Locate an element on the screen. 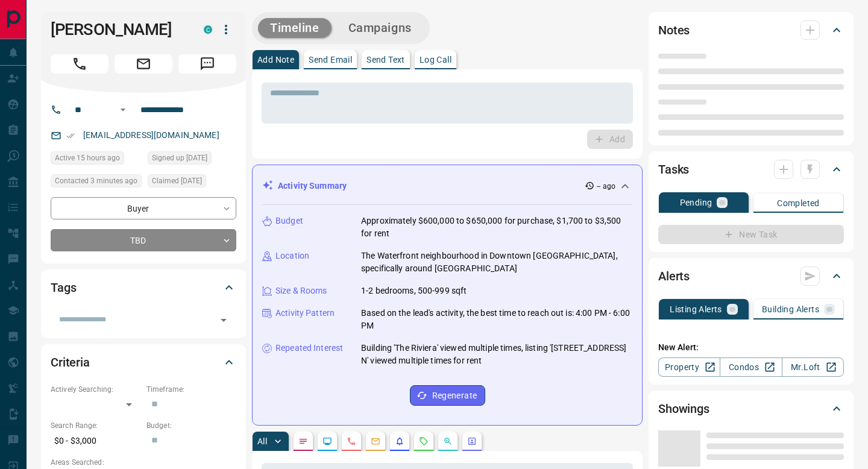 The image size is (868, 469). svg: Email Verified is located at coordinates (70, 136).